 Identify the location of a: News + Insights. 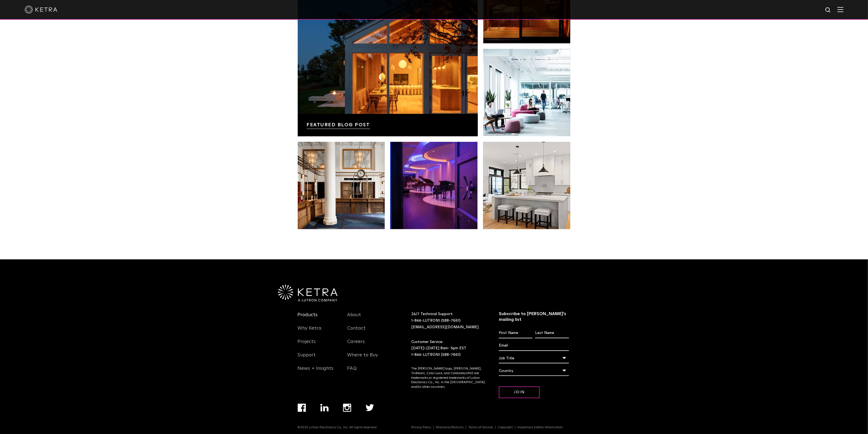
(316, 372).